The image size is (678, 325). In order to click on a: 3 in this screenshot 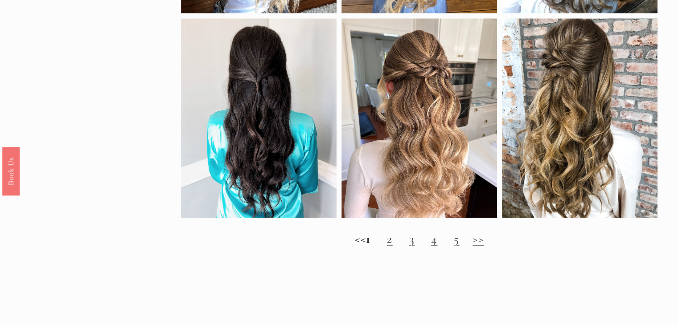, I will do `click(412, 239)`.